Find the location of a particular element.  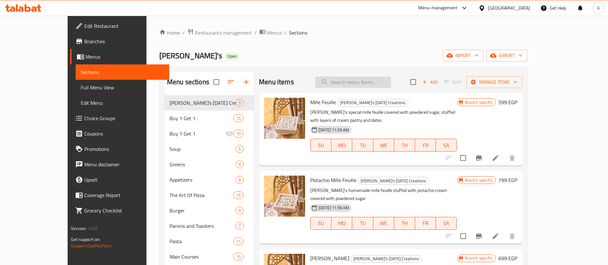

div: Paninis and Toasters7 is located at coordinates (209, 226).